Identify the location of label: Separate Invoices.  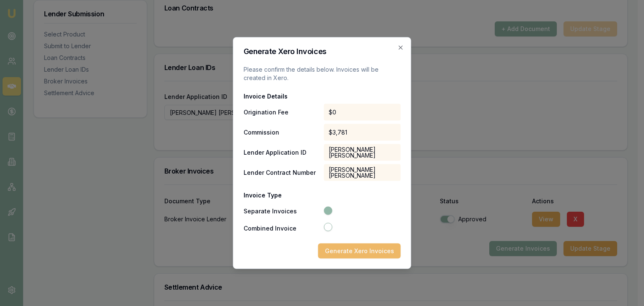
(283, 211).